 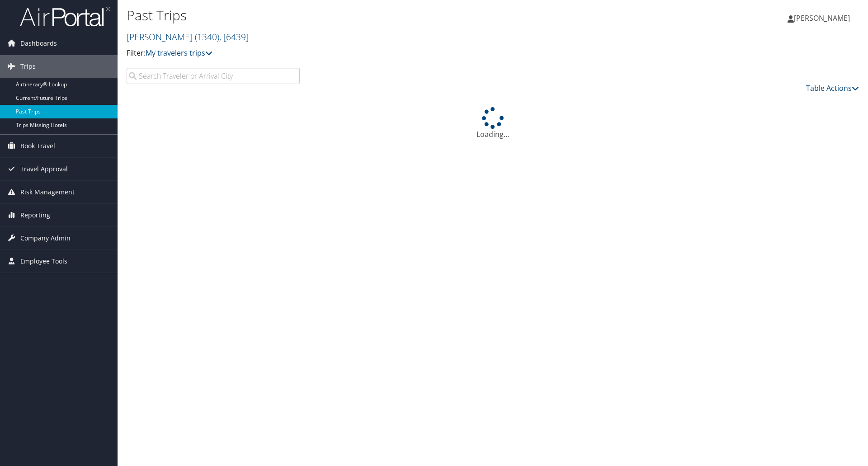 What do you see at coordinates (371, 15) in the screenshot?
I see `h1: Past Trips` at bounding box center [371, 15].